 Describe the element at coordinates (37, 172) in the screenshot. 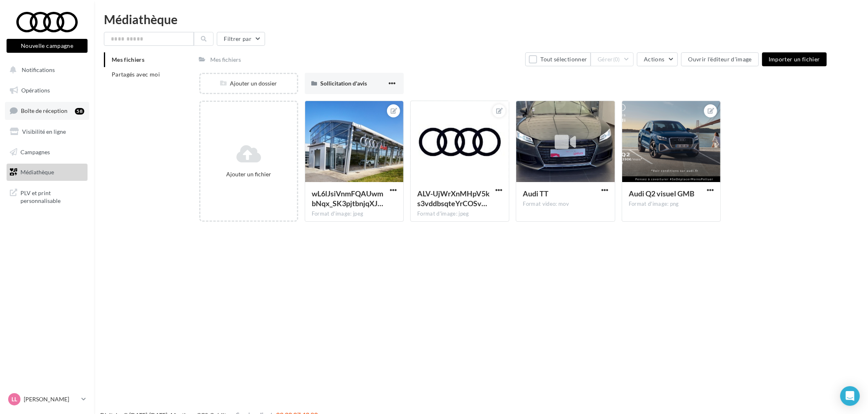

I see `span: Médiathèque` at that location.